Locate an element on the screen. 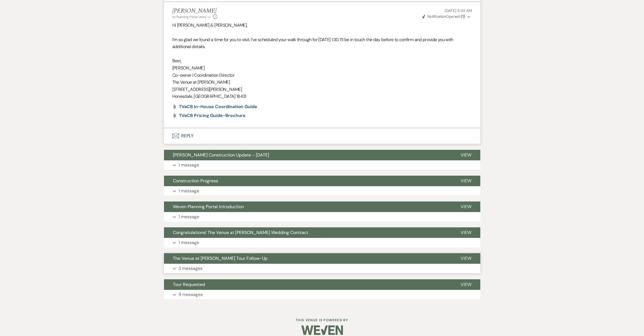  button: Construction Progress is located at coordinates (308, 181).